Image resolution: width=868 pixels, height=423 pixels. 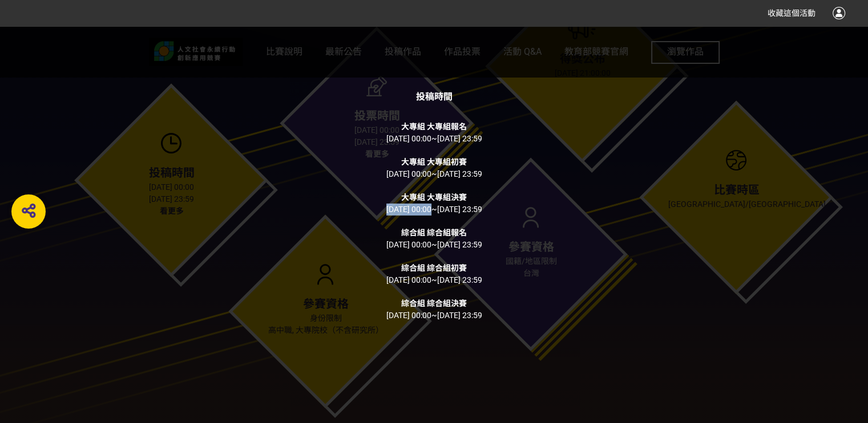 What do you see at coordinates (433, 268) in the screenshot?
I see `span: 綜合組 綜合組初賽` at bounding box center [433, 268].